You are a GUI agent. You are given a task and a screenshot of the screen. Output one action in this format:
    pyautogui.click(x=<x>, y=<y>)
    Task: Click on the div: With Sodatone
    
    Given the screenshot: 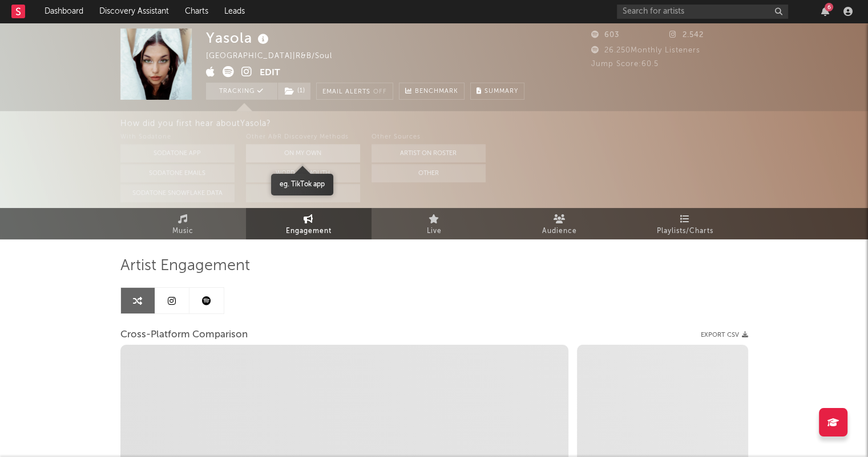 What is the action you would take?
    pyautogui.click(x=178, y=138)
    